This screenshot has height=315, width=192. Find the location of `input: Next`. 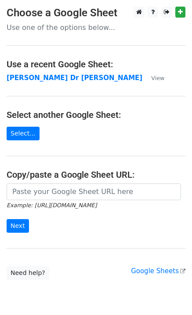

input: Next is located at coordinates (18, 226).